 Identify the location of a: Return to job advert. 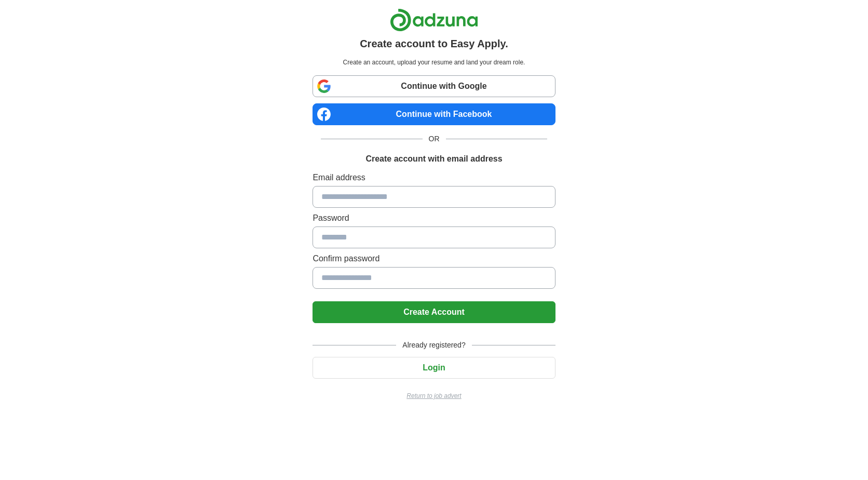
(434, 396).